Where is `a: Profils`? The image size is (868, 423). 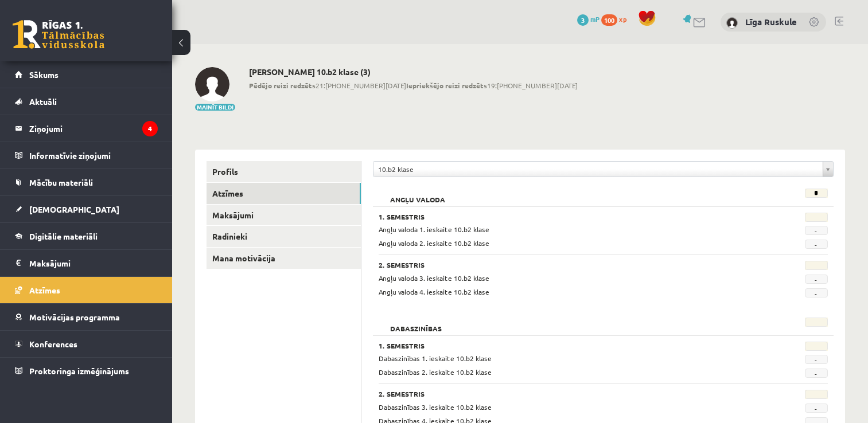
a: Profils is located at coordinates (284, 171).